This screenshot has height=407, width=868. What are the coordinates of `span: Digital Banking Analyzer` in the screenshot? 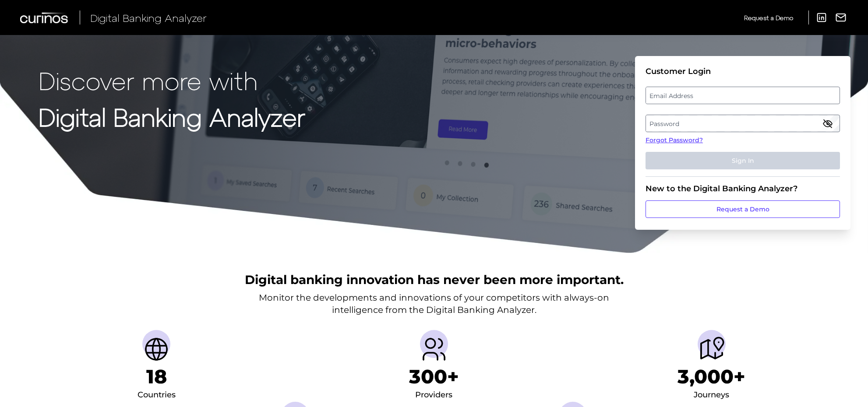 It's located at (148, 18).